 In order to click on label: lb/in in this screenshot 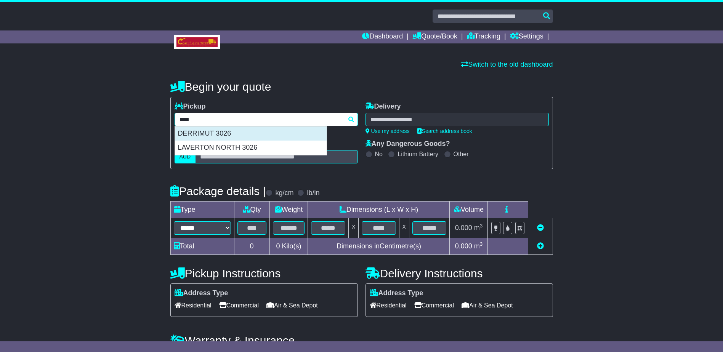, I will do `click(313, 193)`.